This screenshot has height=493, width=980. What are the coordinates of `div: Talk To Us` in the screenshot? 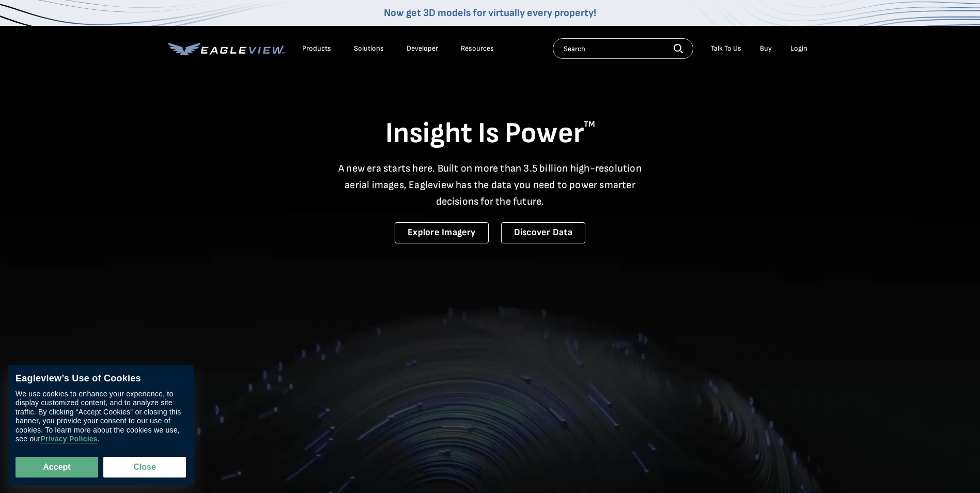 It's located at (726, 49).